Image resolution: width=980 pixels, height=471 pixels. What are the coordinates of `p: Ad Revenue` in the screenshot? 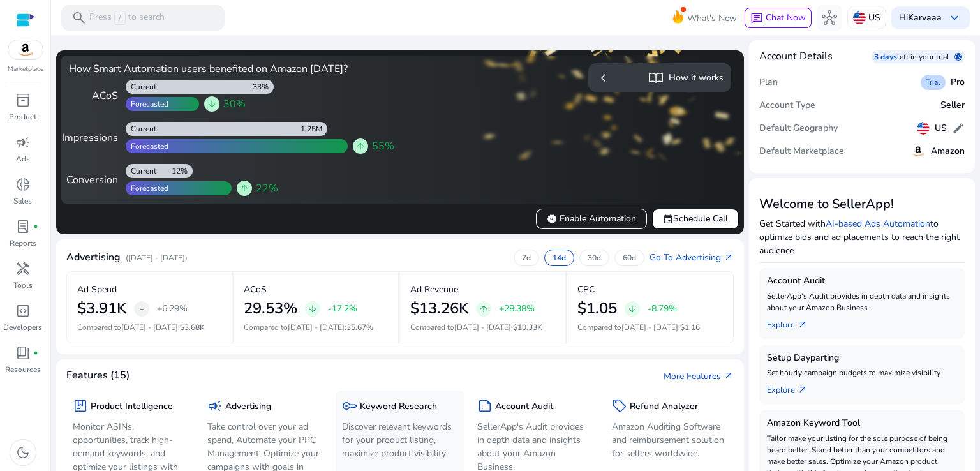 It's located at (434, 289).